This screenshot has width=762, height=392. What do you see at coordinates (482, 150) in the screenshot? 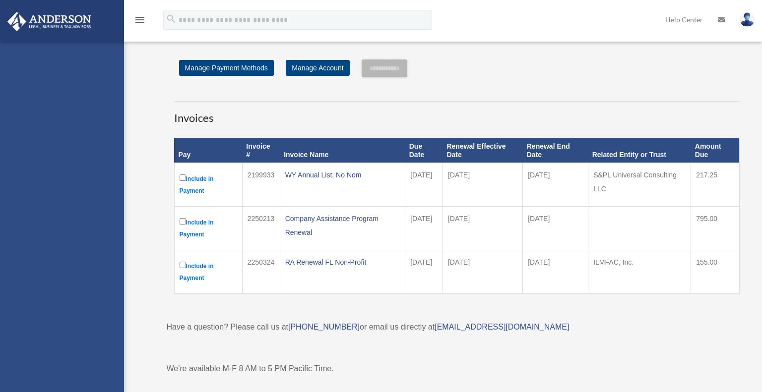
I see `th: Renewal Effective Date` at bounding box center [482, 150].